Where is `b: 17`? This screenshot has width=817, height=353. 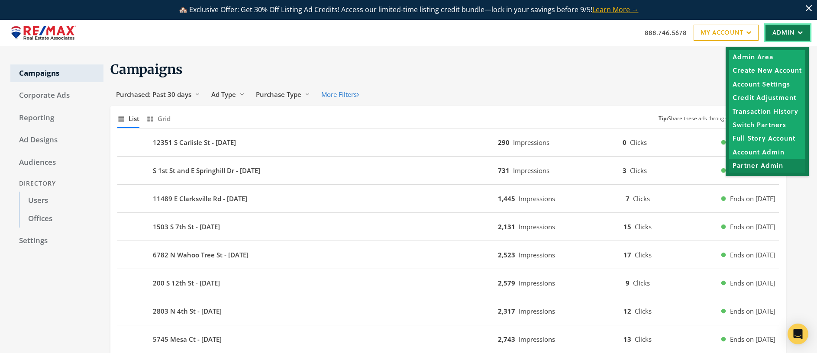 b: 17 is located at coordinates (627, 255).